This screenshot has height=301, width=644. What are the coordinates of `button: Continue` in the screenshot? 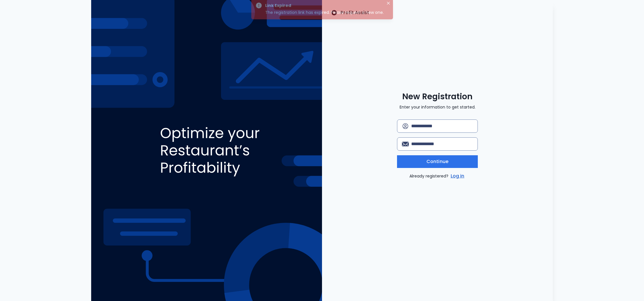 It's located at (437, 162).